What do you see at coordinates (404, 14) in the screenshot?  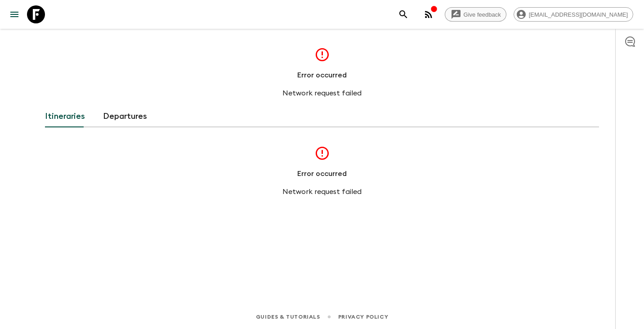 I see `button: search adventures` at bounding box center [404, 14].